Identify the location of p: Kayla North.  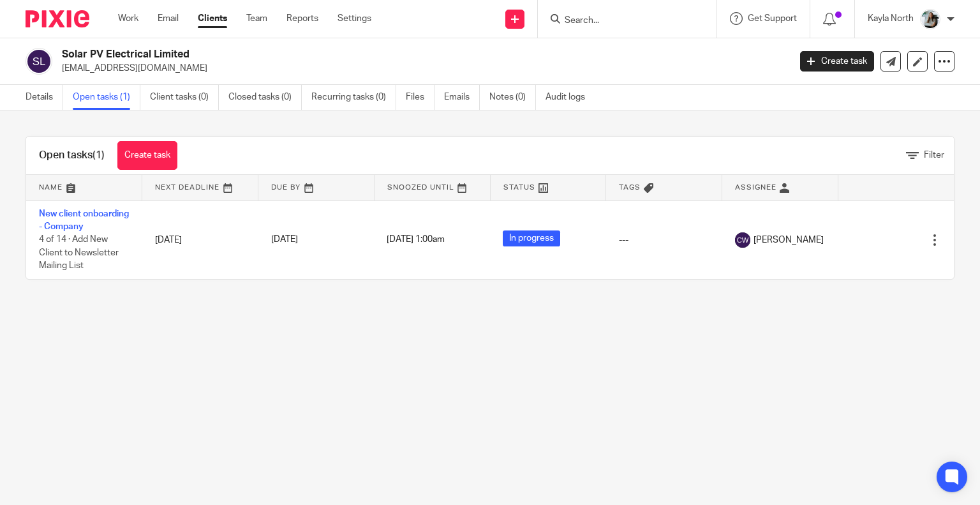
(890, 18).